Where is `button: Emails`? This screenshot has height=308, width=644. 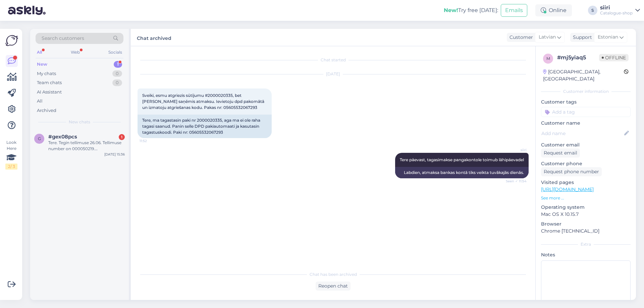
button: Emails is located at coordinates (513, 10).